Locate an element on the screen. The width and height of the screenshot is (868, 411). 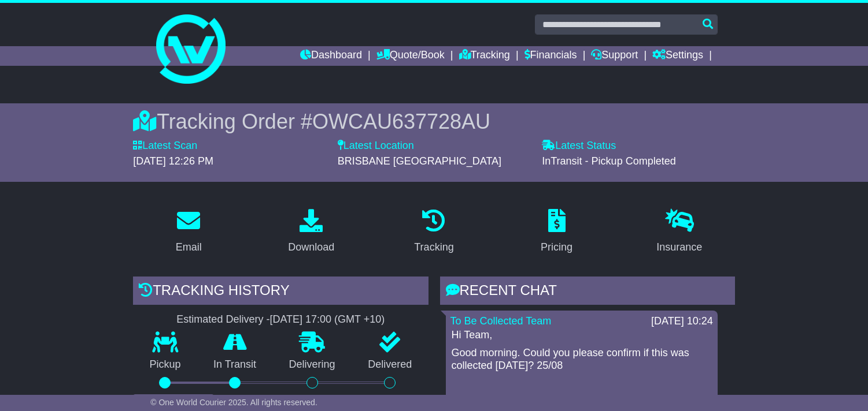
p: Delivering is located at coordinates (312, 365).